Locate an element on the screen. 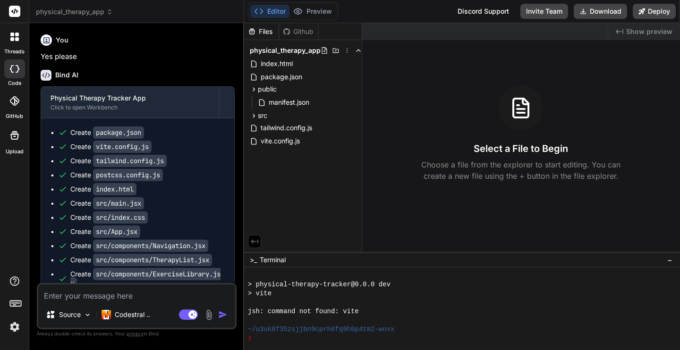 The image size is (680, 350). button: Download is located at coordinates (600, 11).